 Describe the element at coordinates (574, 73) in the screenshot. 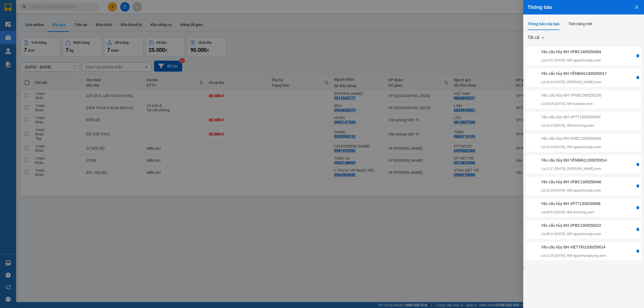

I see `div: Yêu cầu hủy ĐH YÊNBÁI11409250017` at that location.